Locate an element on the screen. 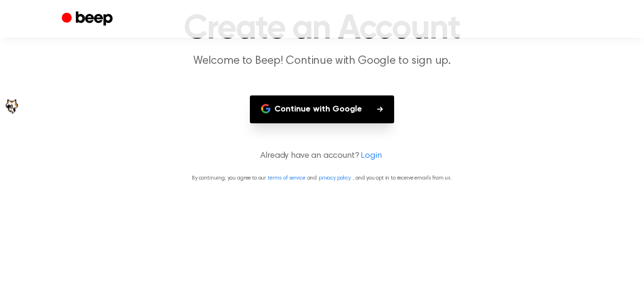 The image size is (644, 283). p: Welcome to Beep! Continue with Google to sign up. is located at coordinates (322, 61).